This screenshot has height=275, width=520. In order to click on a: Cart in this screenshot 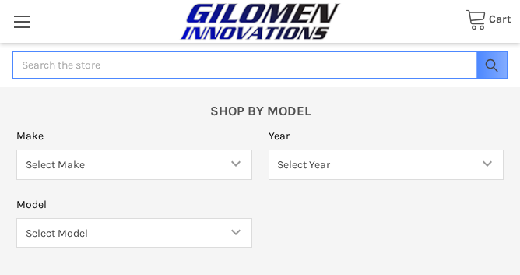, I will do `click(488, 20)`.